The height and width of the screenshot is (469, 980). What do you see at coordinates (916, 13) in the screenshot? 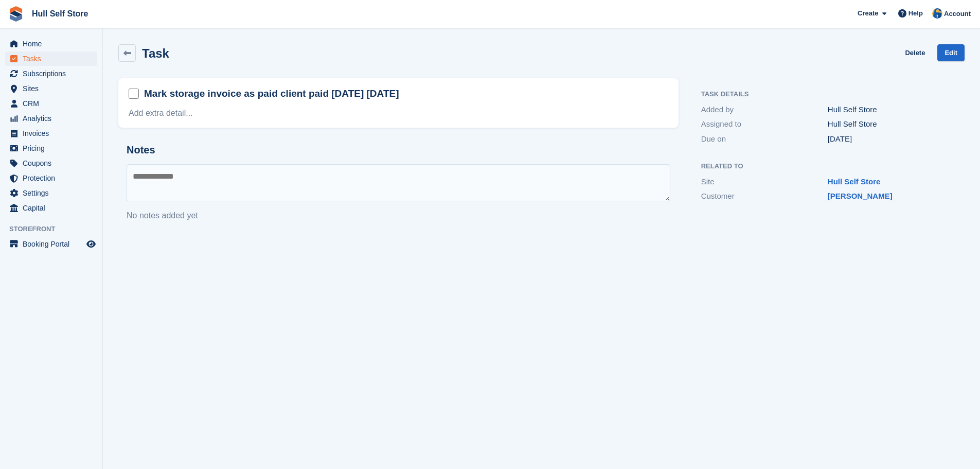
I see `span: Help` at bounding box center [916, 13].